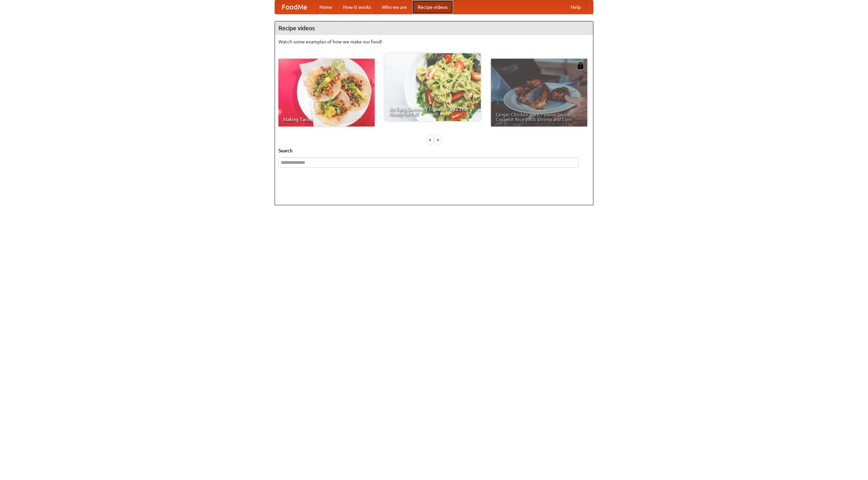 The height and width of the screenshot is (480, 868). I want to click on p: Watch some examples of how we make our food!, so click(434, 41).